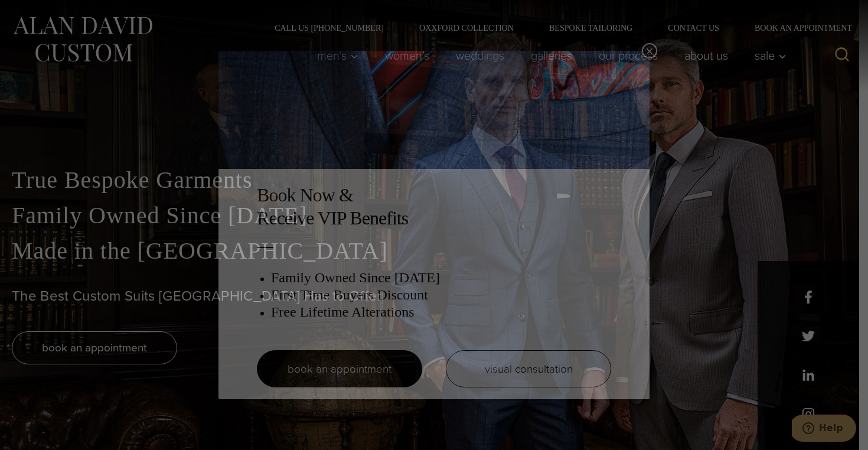 Image resolution: width=868 pixels, height=450 pixels. Describe the element at coordinates (529, 368) in the screenshot. I see `a: visual consultation` at that location.